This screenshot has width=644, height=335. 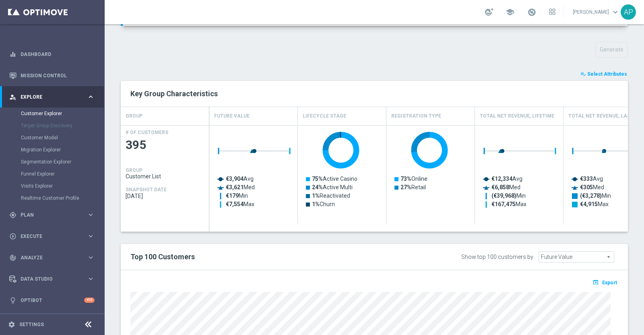 I want to click on i: open_in_browser, so click(x=597, y=282).